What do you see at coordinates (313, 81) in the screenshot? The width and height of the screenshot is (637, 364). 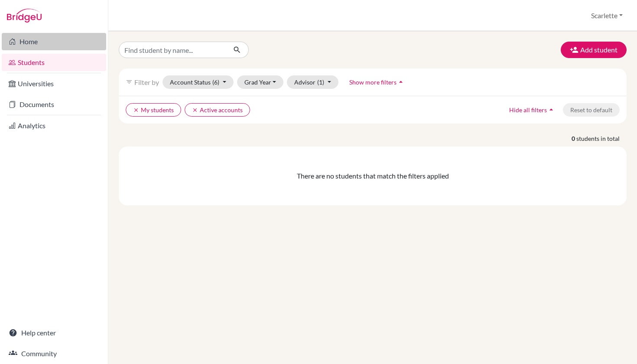 I see `button: Advisor(1)` at bounding box center [313, 81].